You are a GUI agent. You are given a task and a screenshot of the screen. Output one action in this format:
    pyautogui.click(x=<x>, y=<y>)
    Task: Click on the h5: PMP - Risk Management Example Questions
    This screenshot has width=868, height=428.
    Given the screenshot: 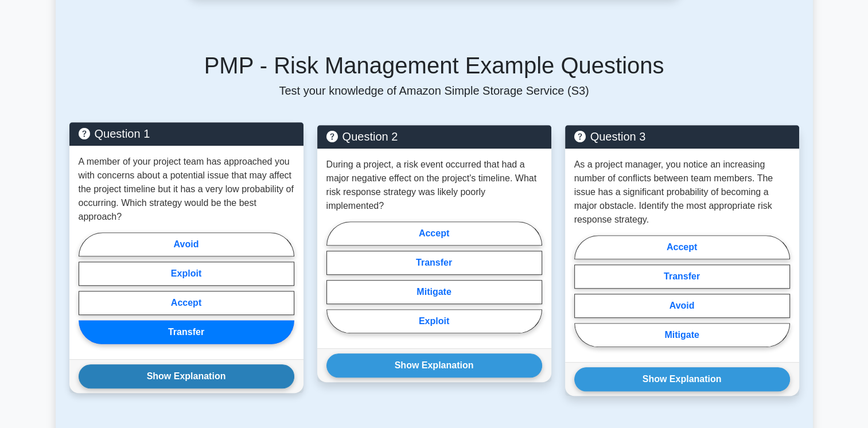 What is the action you would take?
    pyautogui.click(x=434, y=65)
    